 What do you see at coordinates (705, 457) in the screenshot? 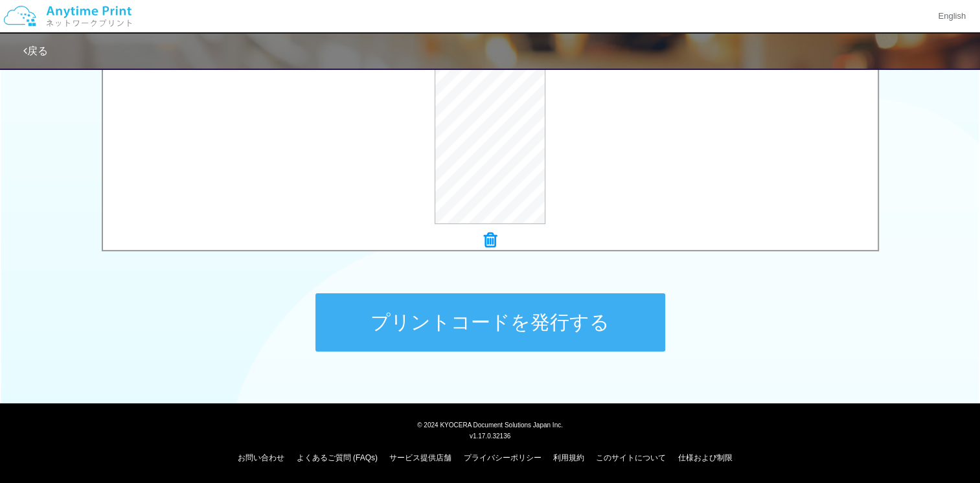
I see `a: 仕様および制限` at bounding box center [705, 457].